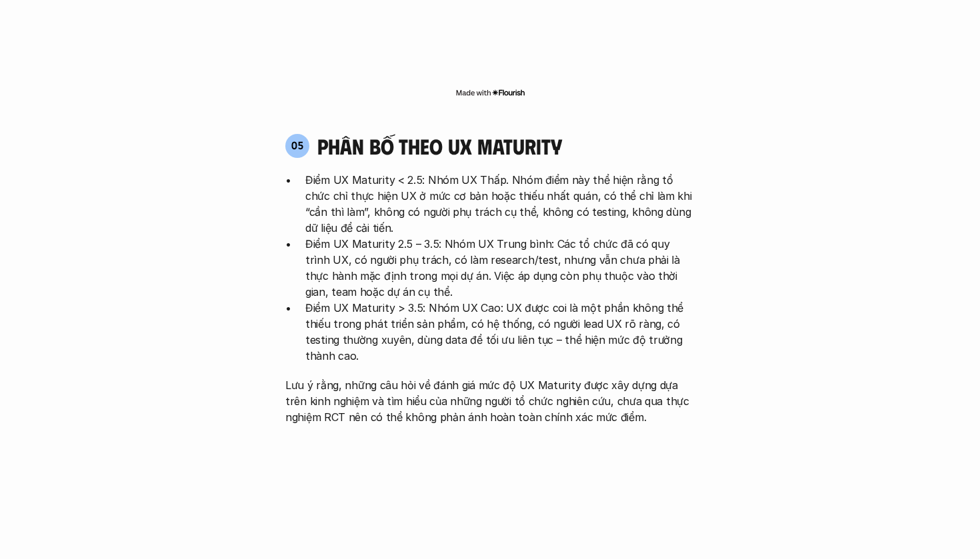 The height and width of the screenshot is (559, 980). What do you see at coordinates (490, 93) in the screenshot?
I see `img: Made with Flourish` at bounding box center [490, 93].